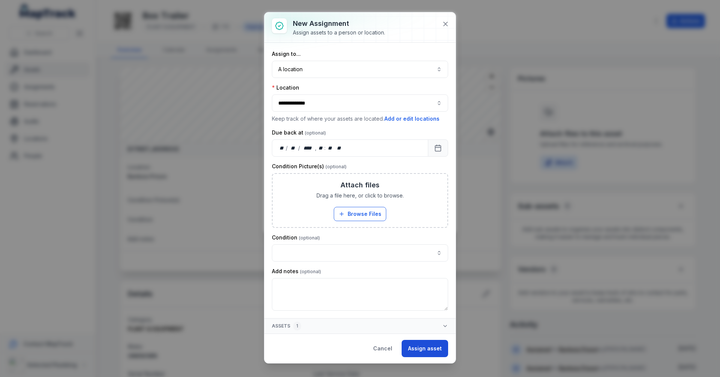 The width and height of the screenshot is (720, 377). I want to click on label: Add notes, so click(296, 272).